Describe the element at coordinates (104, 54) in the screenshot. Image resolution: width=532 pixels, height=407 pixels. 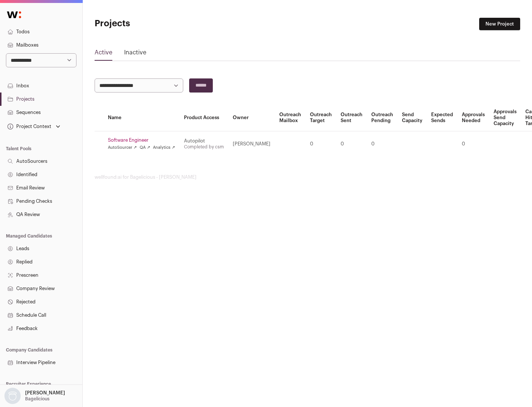
I see `a: Active` at that location.